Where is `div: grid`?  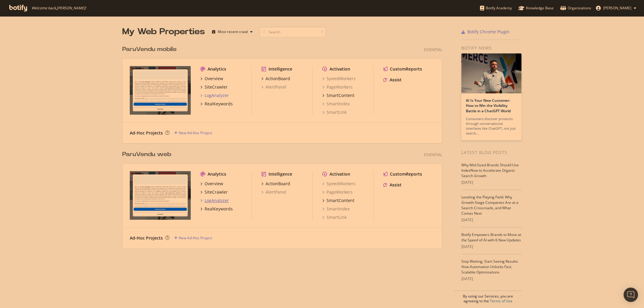
div: grid is located at coordinates (284, 143).